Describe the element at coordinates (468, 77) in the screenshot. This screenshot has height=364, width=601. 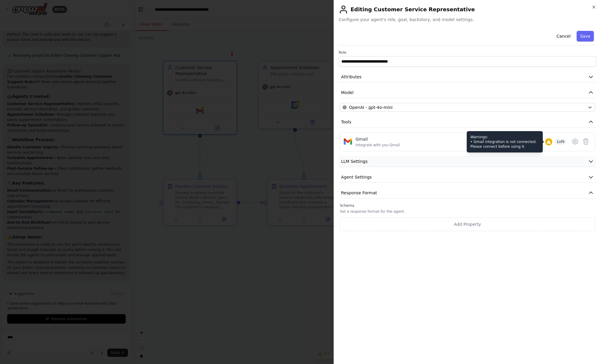
I see `button: Attributes` at that location.